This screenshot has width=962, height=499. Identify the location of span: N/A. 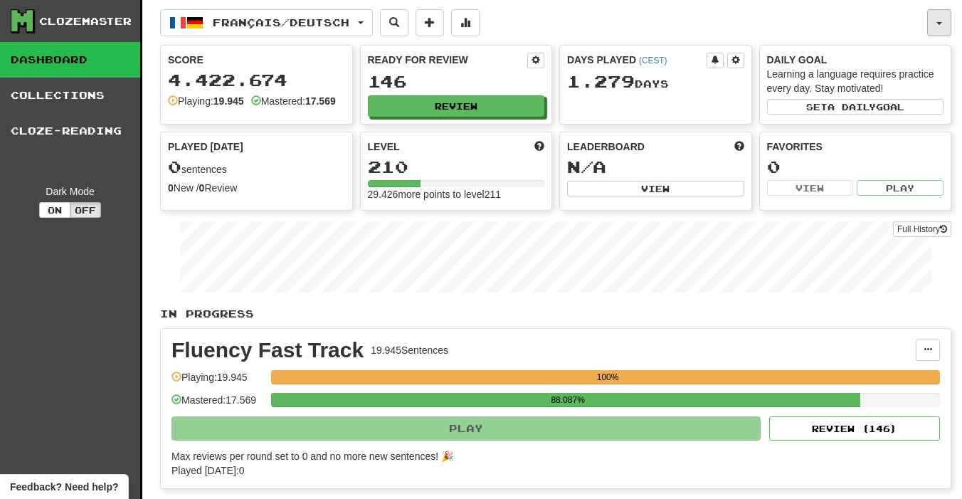
(586, 166).